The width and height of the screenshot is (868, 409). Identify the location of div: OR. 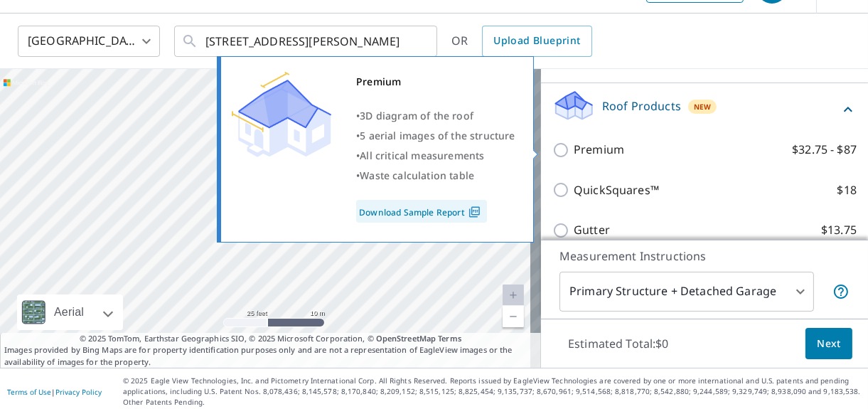
(522, 41).